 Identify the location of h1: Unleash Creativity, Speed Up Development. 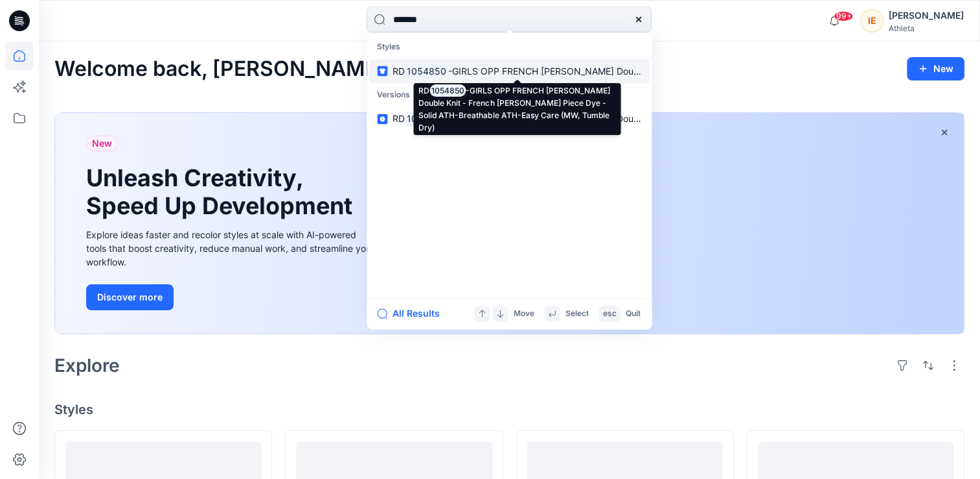
(223, 192).